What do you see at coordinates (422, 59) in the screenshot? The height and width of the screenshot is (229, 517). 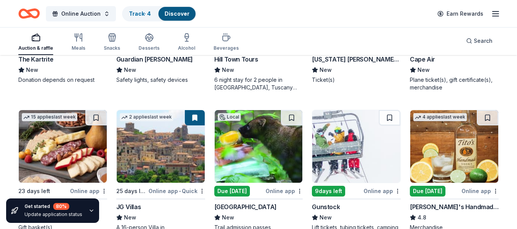 I see `div: Cape Air` at bounding box center [422, 59].